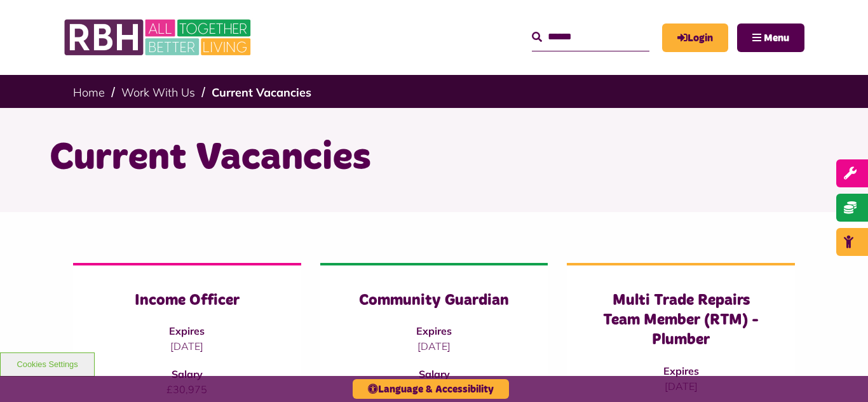  I want to click on a: MyRBH, so click(695, 38).